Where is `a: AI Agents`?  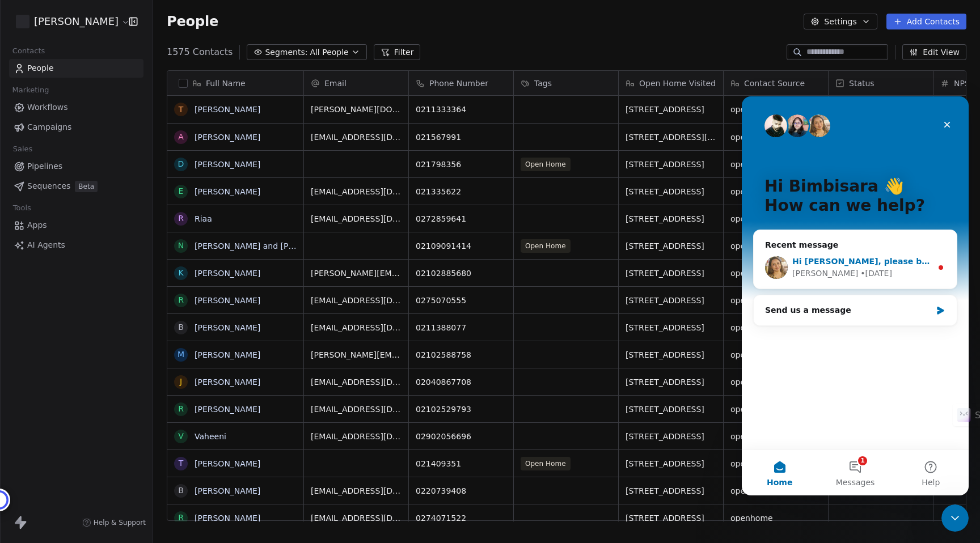 a: AI Agents is located at coordinates (76, 245).